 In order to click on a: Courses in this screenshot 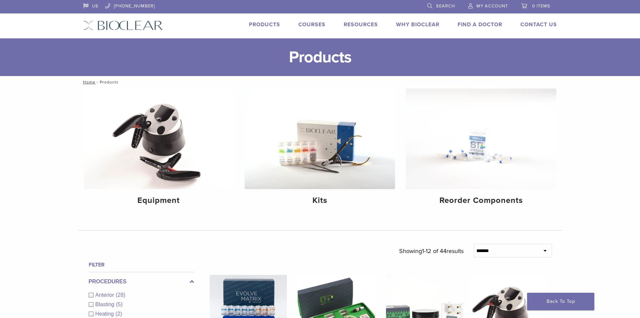, I will do `click(312, 25)`.